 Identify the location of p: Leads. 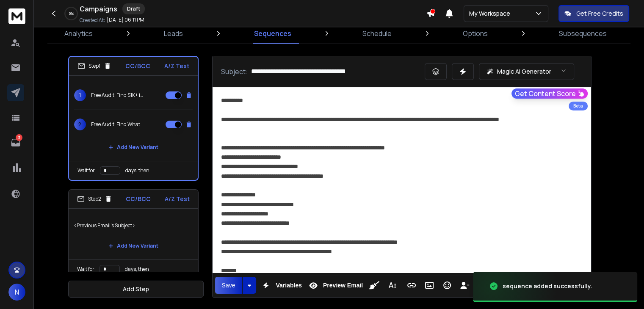
(173, 34).